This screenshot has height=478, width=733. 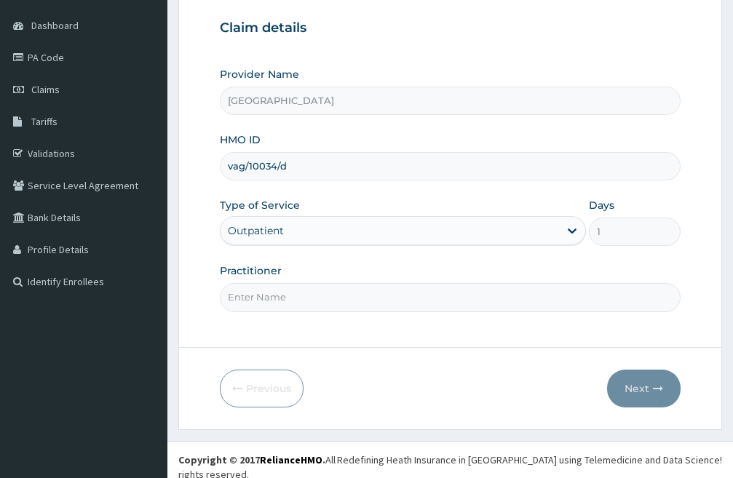 I want to click on label: Days, so click(x=601, y=205).